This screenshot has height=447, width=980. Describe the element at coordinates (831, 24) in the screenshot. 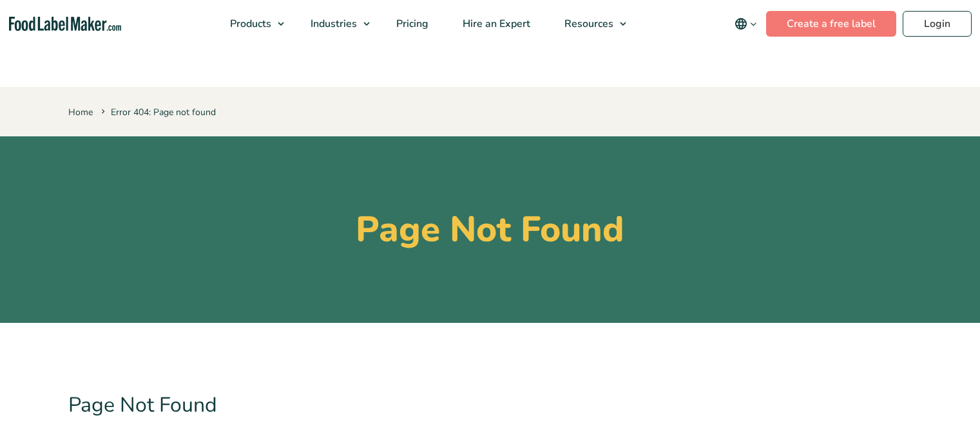

I see `a: Create a free label` at that location.